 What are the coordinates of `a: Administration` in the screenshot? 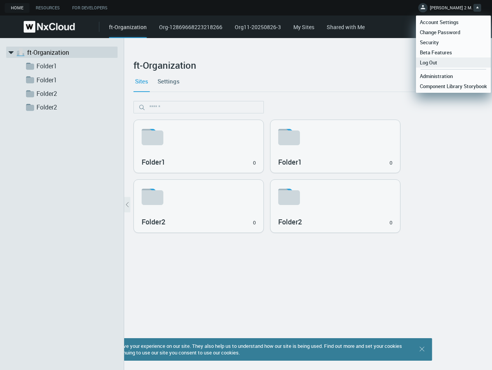 It's located at (453, 76).